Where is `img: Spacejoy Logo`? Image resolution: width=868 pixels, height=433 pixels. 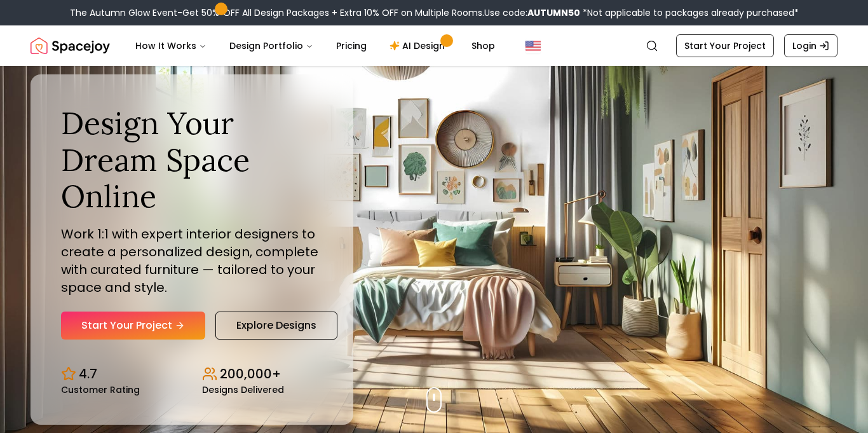 img: Spacejoy Logo is located at coordinates (70, 45).